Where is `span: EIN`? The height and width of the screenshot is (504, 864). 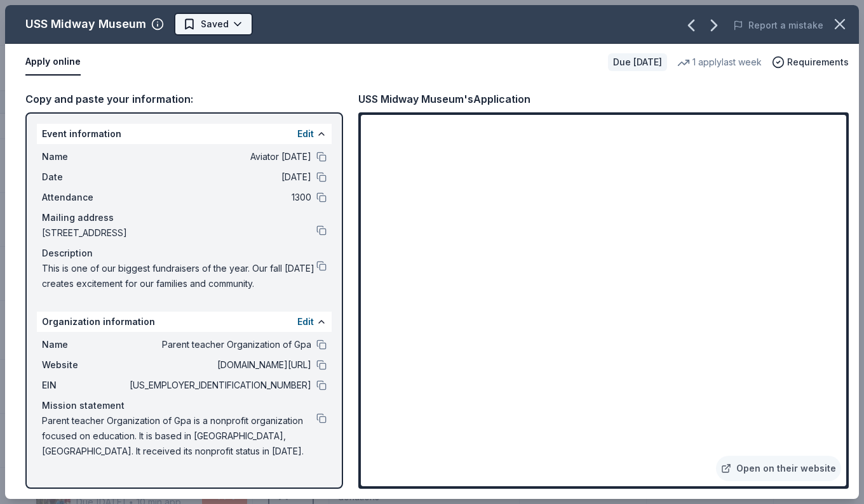
span: EIN is located at coordinates (84, 386).